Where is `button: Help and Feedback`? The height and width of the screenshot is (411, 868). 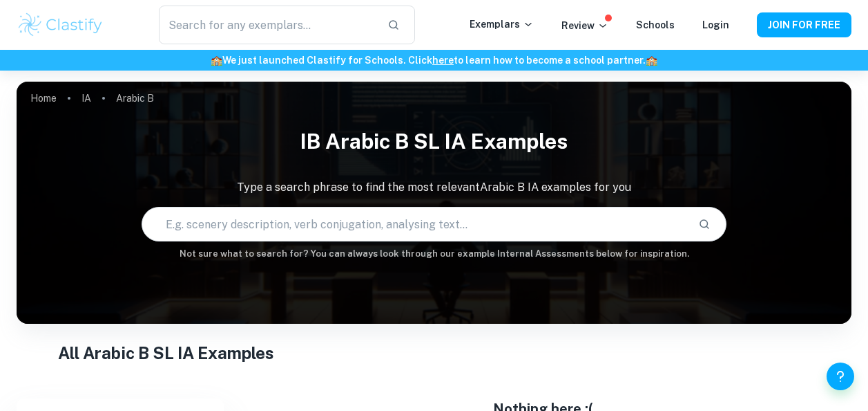
button: Help and Feedback is located at coordinates (841, 376).